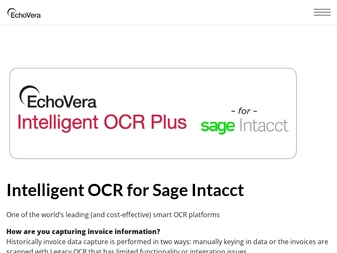 This screenshot has width=337, height=253. What do you see at coordinates (168, 214) in the screenshot?
I see `p: One of the world’s leading (and cost-effective) smart OCR platforms` at bounding box center [168, 214].